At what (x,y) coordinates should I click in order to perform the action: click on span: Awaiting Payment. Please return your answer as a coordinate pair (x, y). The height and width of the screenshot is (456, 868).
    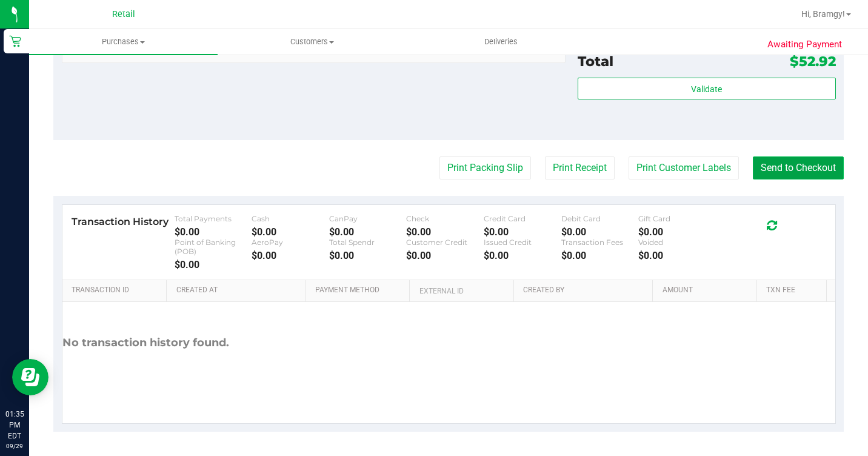
    Looking at the image, I should click on (805, 44).